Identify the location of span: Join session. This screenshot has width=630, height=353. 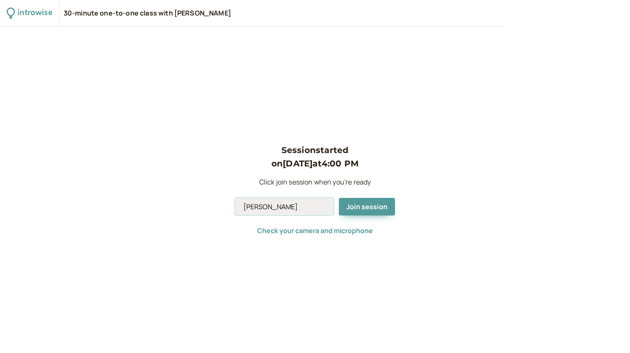
(367, 207).